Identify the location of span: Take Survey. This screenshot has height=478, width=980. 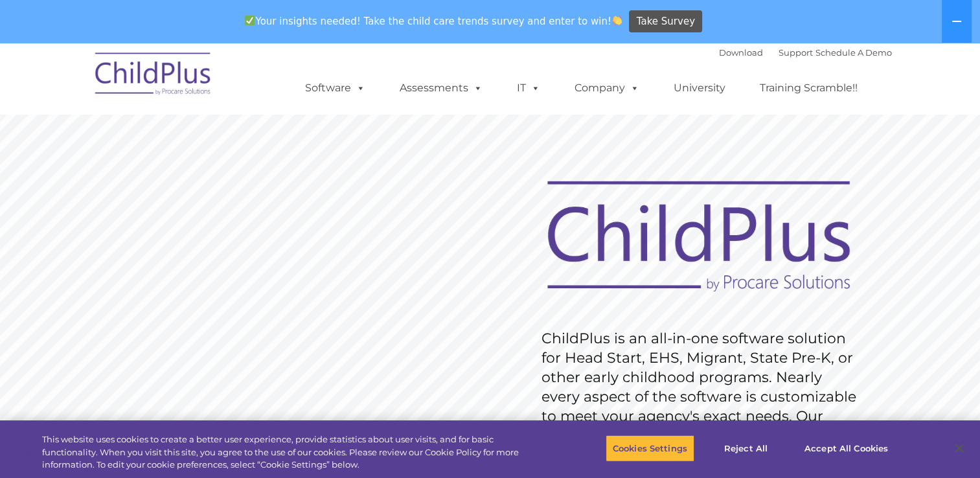
(666, 21).